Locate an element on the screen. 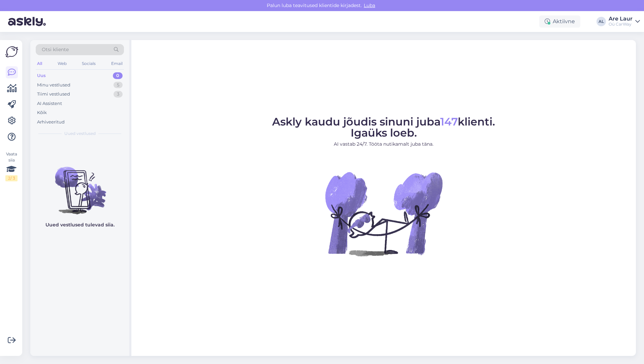 This screenshot has width=644, height=364. div: Vaata siia is located at coordinates (12, 166).